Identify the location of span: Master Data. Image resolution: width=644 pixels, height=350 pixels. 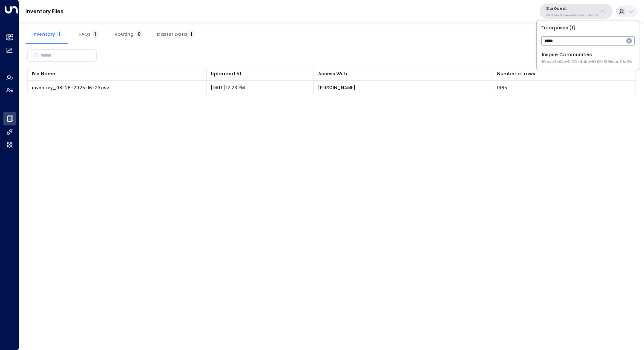
(175, 34).